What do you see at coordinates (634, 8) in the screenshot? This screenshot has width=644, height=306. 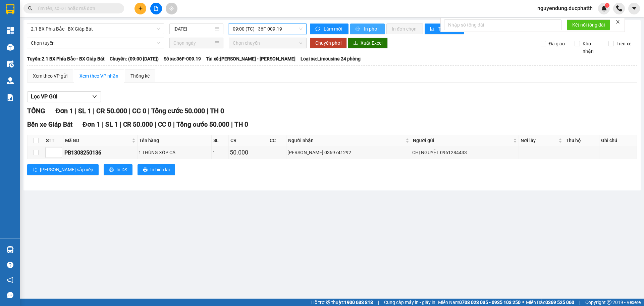 I see `span: caret-down` at bounding box center [634, 8].